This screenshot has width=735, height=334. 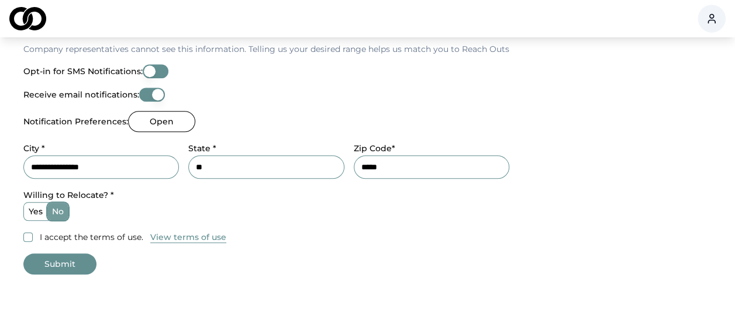 What do you see at coordinates (60, 264) in the screenshot?
I see `button: Submit` at bounding box center [60, 264].